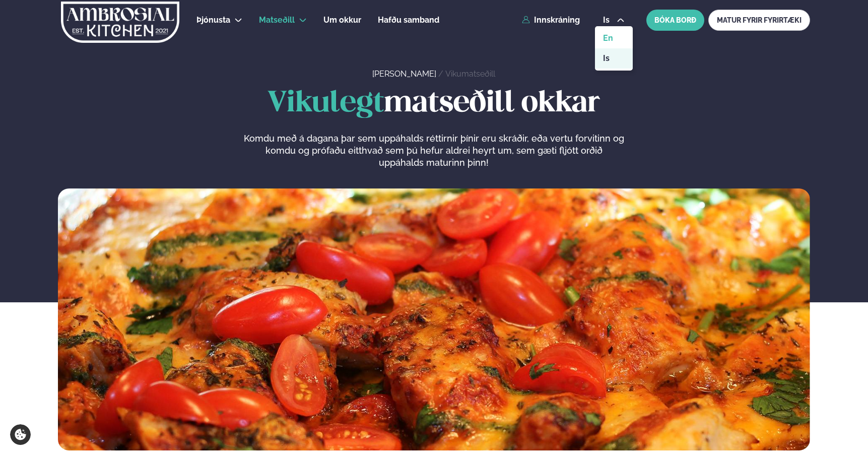  I want to click on a: Matseðill, so click(277, 20).